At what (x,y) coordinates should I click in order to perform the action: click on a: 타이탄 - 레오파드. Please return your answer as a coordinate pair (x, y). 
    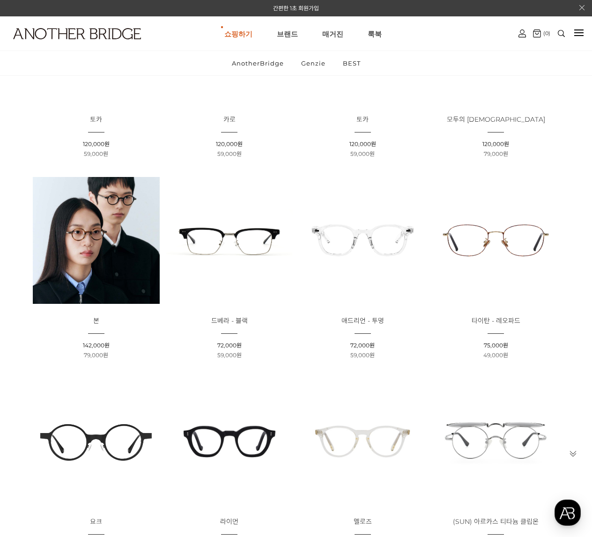
    Looking at the image, I should click on (496, 321).